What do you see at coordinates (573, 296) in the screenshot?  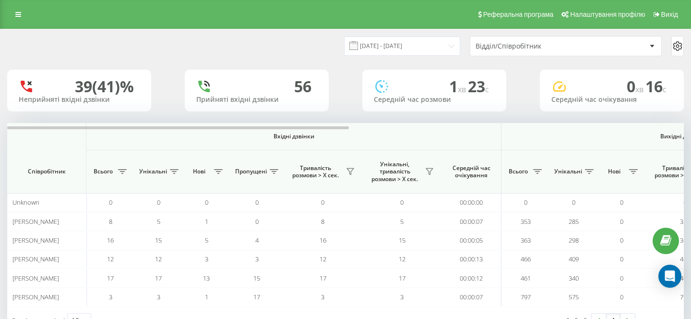 I see `span: 575` at bounding box center [573, 296].